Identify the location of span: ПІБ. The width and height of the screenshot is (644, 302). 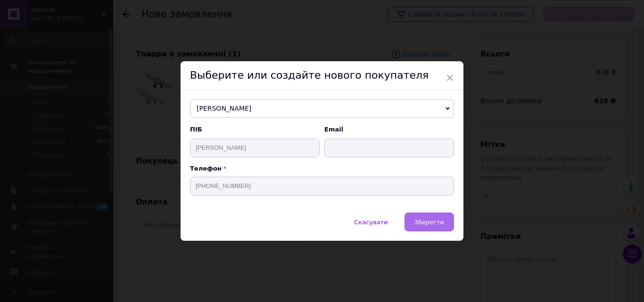
(255, 130).